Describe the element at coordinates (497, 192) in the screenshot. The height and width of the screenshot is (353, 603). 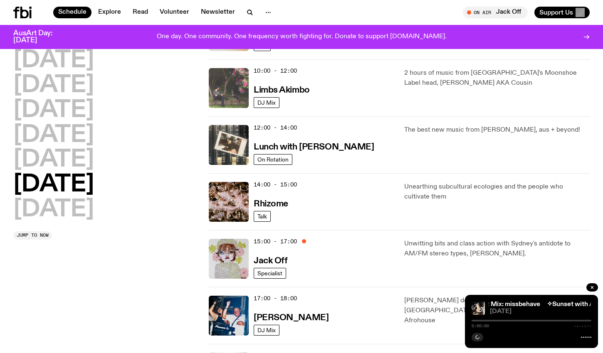
I see `p: Unearthing subcultural ecologies and the people who cultivate them` at that location.